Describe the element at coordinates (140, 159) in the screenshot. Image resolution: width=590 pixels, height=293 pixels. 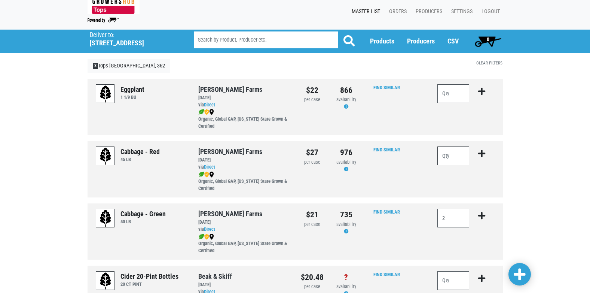
I see `h6: 45 LB` at that location.